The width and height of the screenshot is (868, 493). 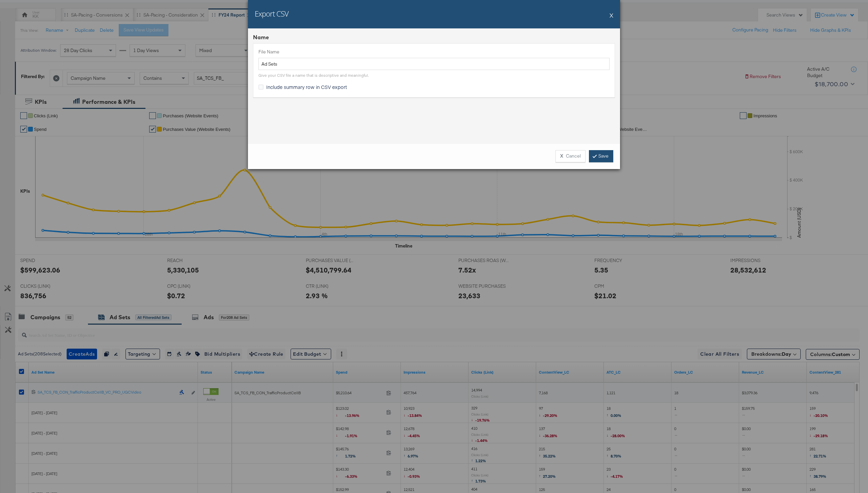 I want to click on button: X, so click(x=611, y=15).